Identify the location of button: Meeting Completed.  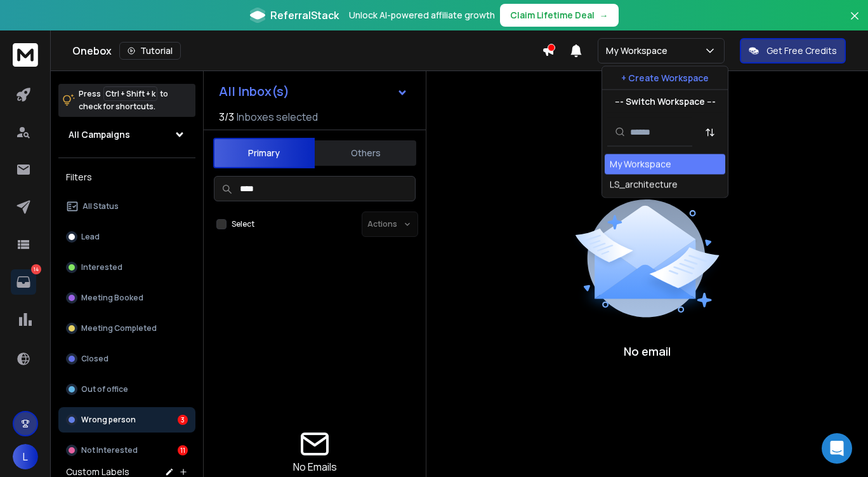
(127, 329).